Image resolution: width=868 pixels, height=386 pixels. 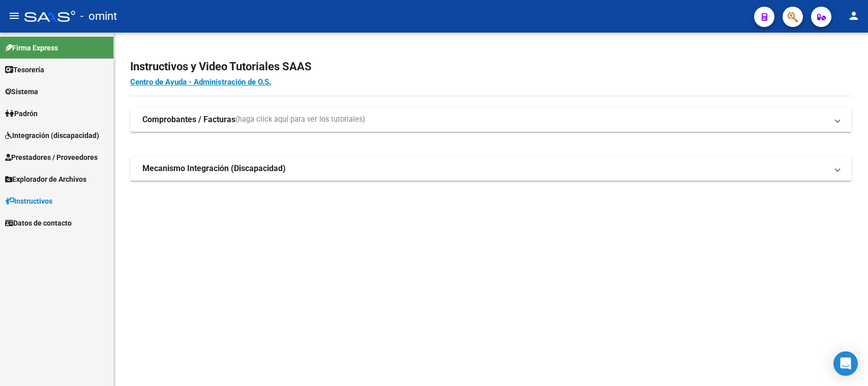 What do you see at coordinates (846, 363) in the screenshot?
I see `div: Open Intercom Messenger` at bounding box center [846, 363].